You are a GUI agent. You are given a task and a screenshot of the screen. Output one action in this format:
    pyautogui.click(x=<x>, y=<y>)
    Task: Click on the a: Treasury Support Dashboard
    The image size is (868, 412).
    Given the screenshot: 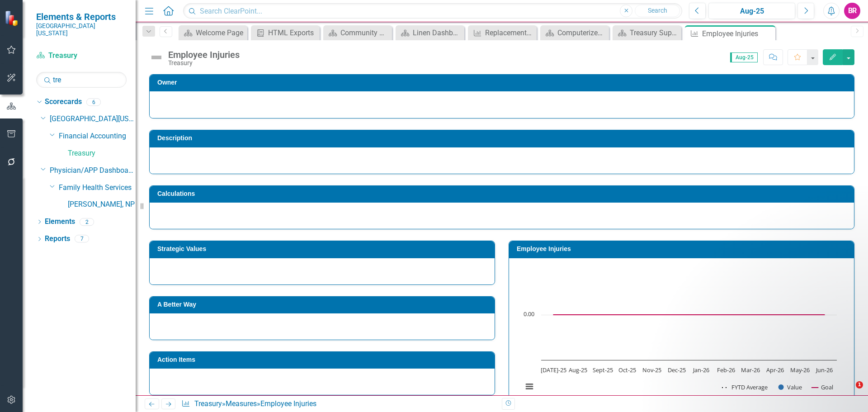 What is the action you would take?
    pyautogui.click(x=647, y=33)
    